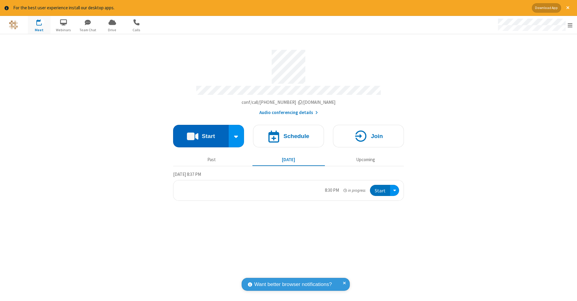 The height and width of the screenshot is (301, 577). What do you see at coordinates (288, 81) in the screenshot?
I see `section: Account details` at bounding box center [288, 81].